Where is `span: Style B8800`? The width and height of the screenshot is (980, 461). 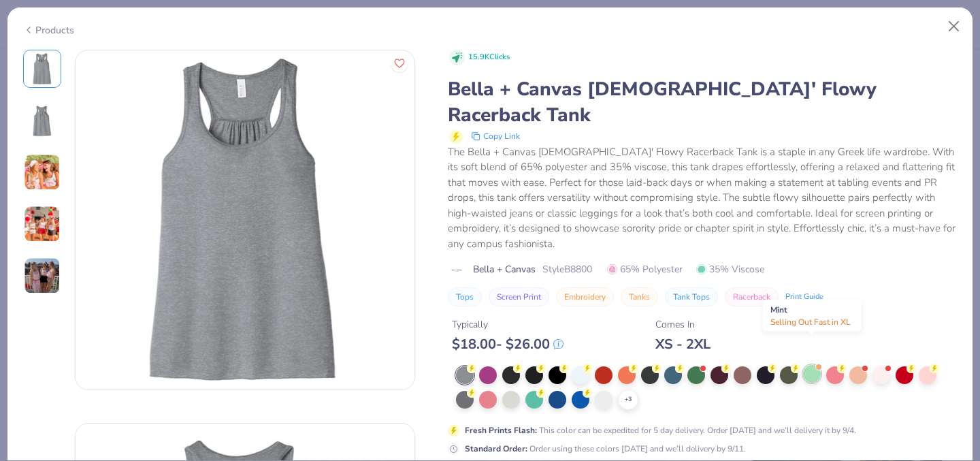 span: Style B8800 is located at coordinates (567, 269).